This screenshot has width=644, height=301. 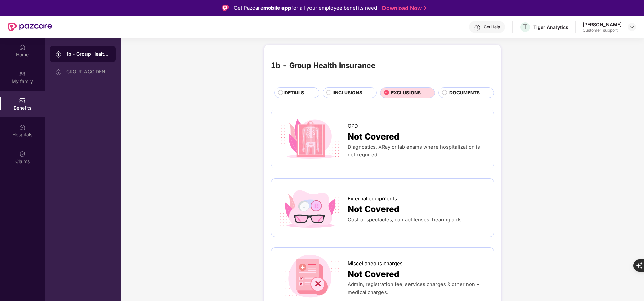 What do you see at coordinates (353, 126) in the screenshot?
I see `span: OPD` at bounding box center [353, 126].